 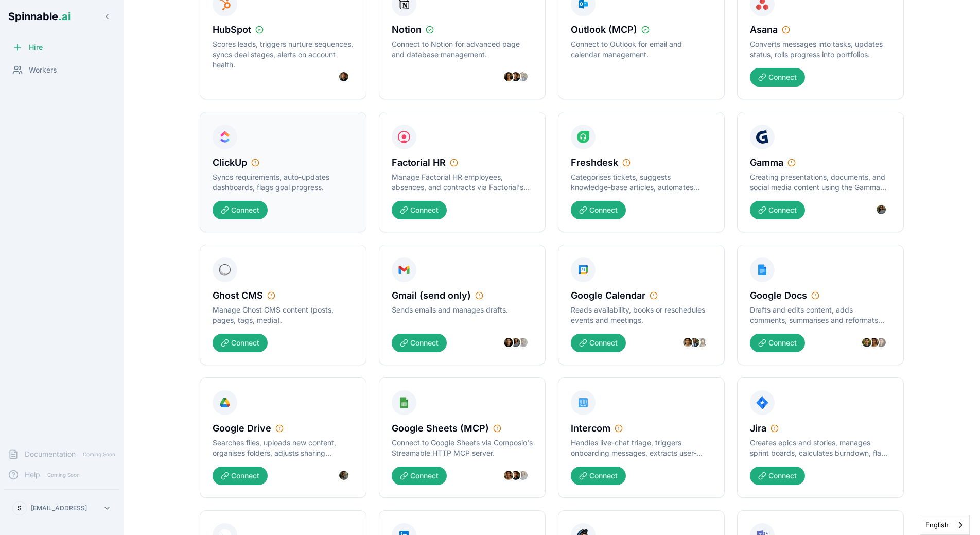 I want to click on img: Google Docs icon, so click(x=762, y=270).